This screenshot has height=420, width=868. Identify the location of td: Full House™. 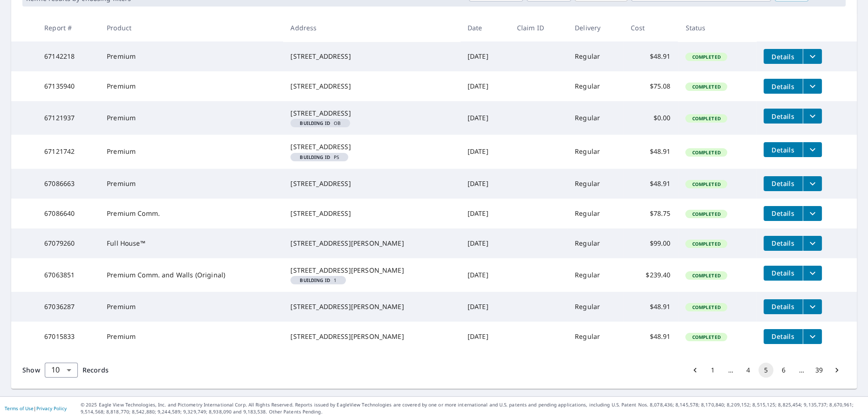
(191, 243).